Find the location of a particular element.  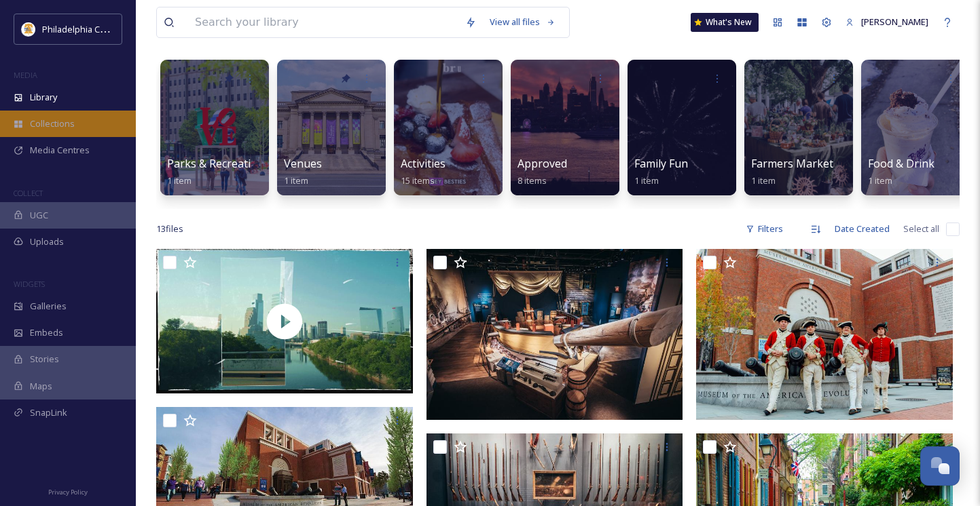

span: Embeds is located at coordinates (46, 332).